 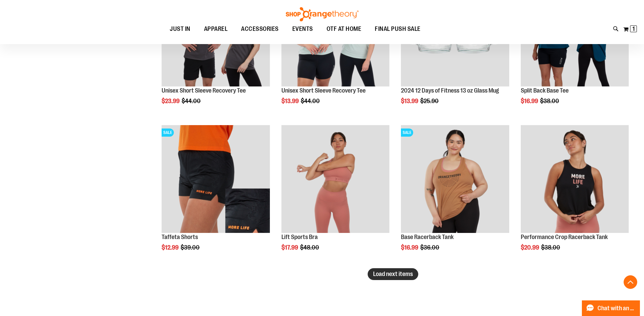 I want to click on a: Split Back Base Tee, so click(x=545, y=90).